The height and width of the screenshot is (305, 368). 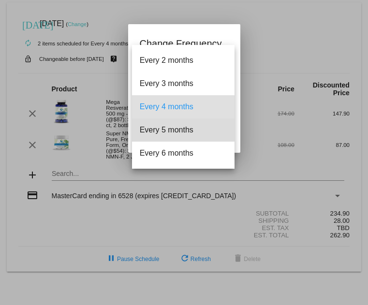 What do you see at coordinates (183, 130) in the screenshot?
I see `span: Every 5 months` at bounding box center [183, 130].